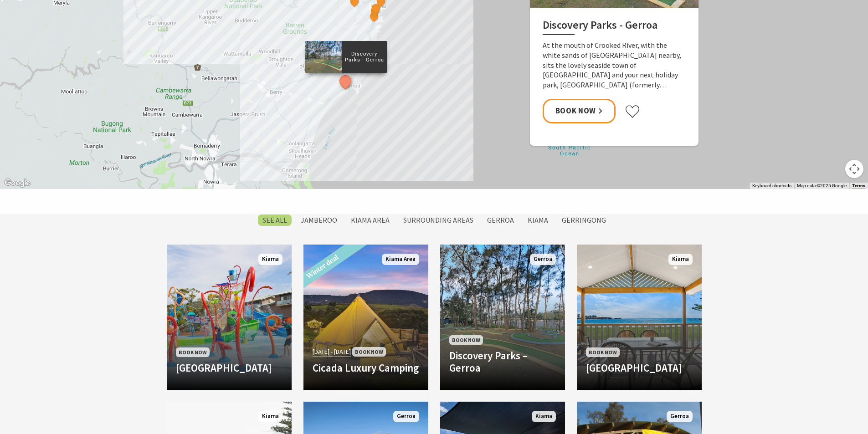 Image resolution: width=868 pixels, height=434 pixels. Describe the element at coordinates (345, 81) in the screenshot. I see `button: See detail about Discovery Parks - Gerroa` at that location.